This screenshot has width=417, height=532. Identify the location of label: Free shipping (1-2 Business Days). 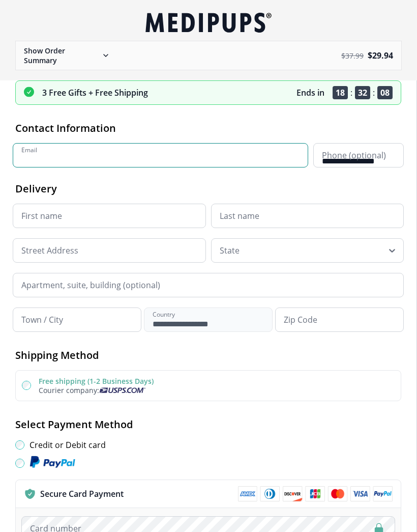
(96, 381).